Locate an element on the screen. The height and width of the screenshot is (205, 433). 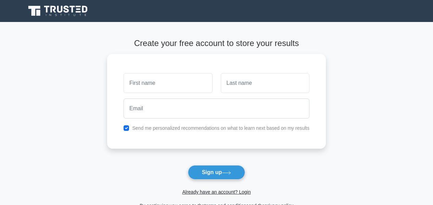
h4: Create your free account to store your results is located at coordinates (217, 43).